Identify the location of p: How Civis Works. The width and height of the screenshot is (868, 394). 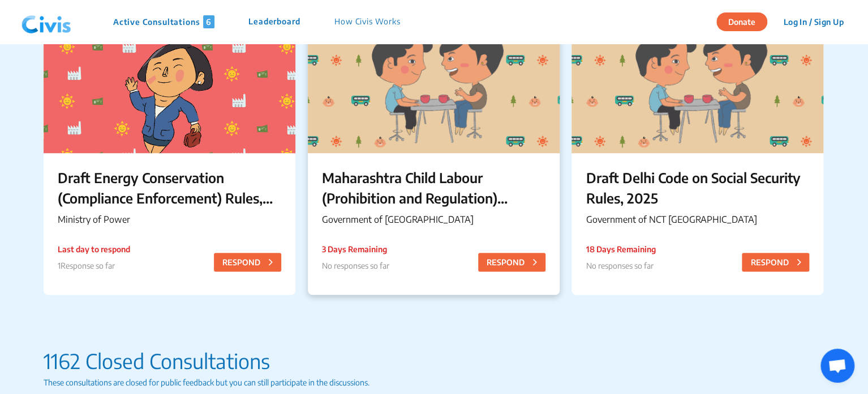
(367, 22).